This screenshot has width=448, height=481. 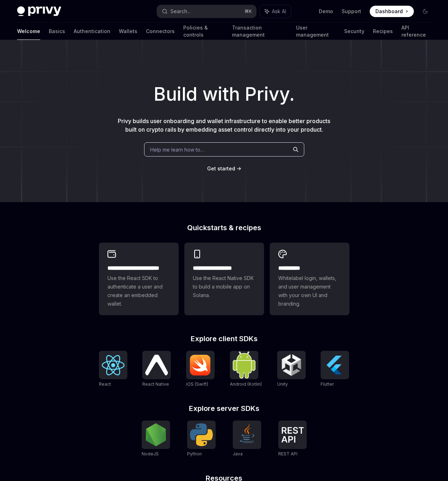 I want to click on span: Get started, so click(x=221, y=168).